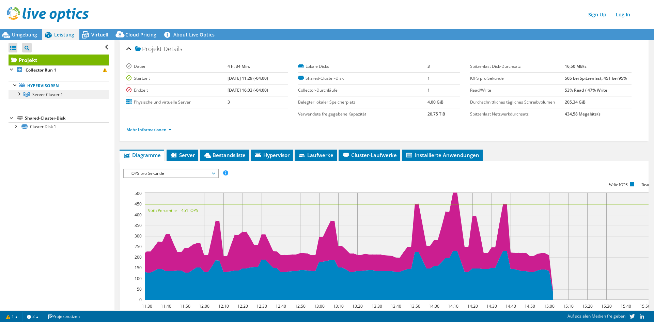 The height and width of the screenshot is (322, 654). Describe the element at coordinates (435, 102) in the screenshot. I see `b: 4,00 GiB` at that location.